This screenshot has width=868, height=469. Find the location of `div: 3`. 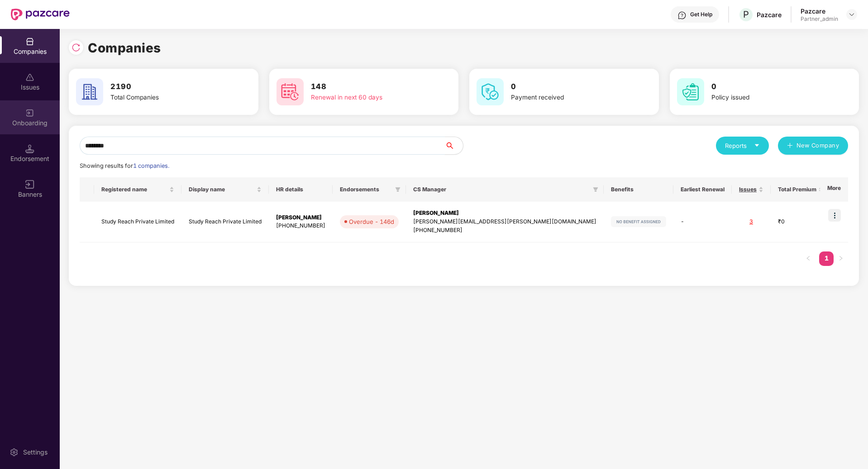

div: 3 is located at coordinates (751, 222).